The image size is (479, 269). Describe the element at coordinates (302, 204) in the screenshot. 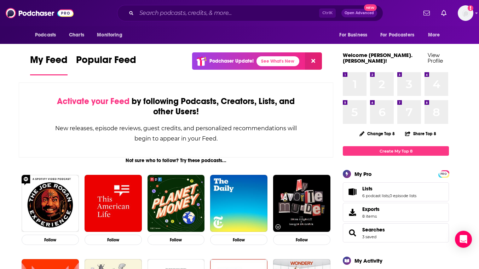

I see `a: My Favorite Murder with Karen Kilgariff and Georgia Hardstark` at that location.